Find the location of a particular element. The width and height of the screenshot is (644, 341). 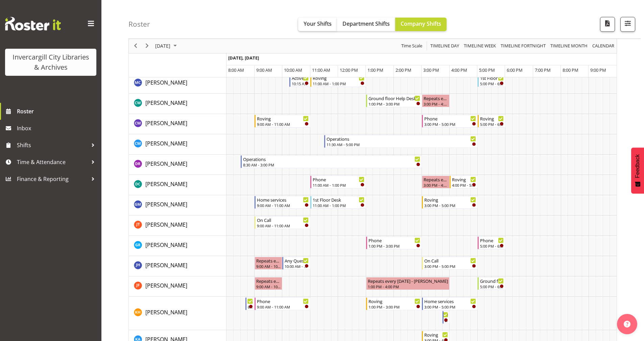

div: Invercargill City Libraries & Archives is located at coordinates (51, 62).